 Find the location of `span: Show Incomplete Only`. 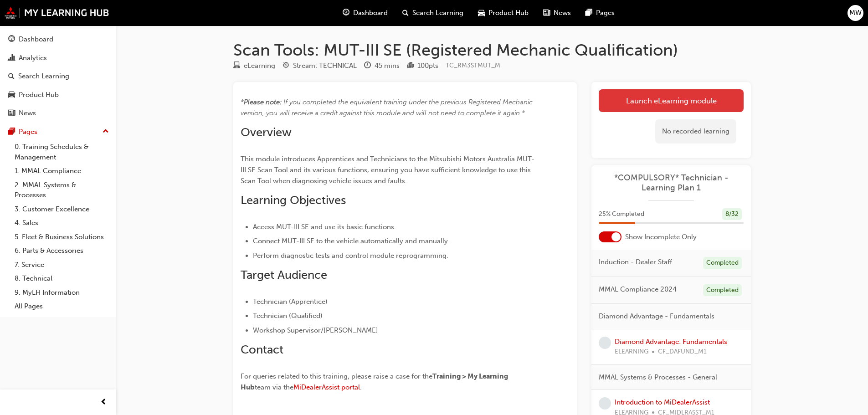

span: Show Incomplete Only is located at coordinates (661, 237).